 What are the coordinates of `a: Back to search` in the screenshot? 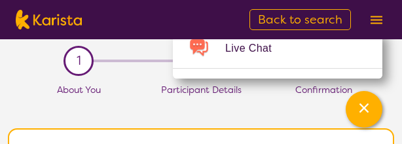 It's located at (300, 20).